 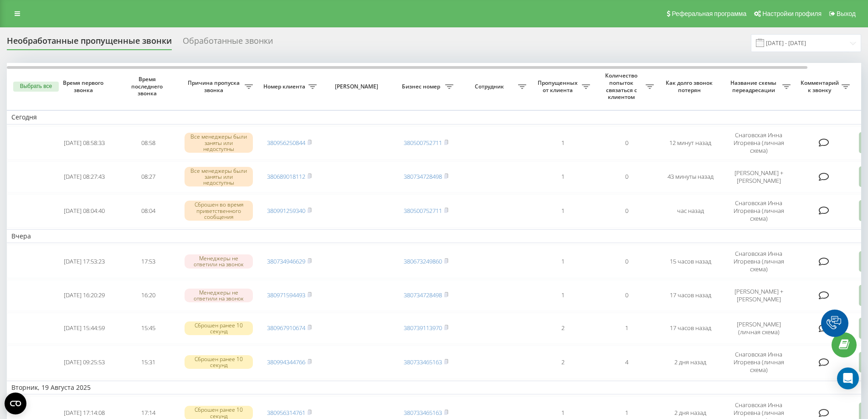 I want to click on td: 08:27, so click(x=148, y=177).